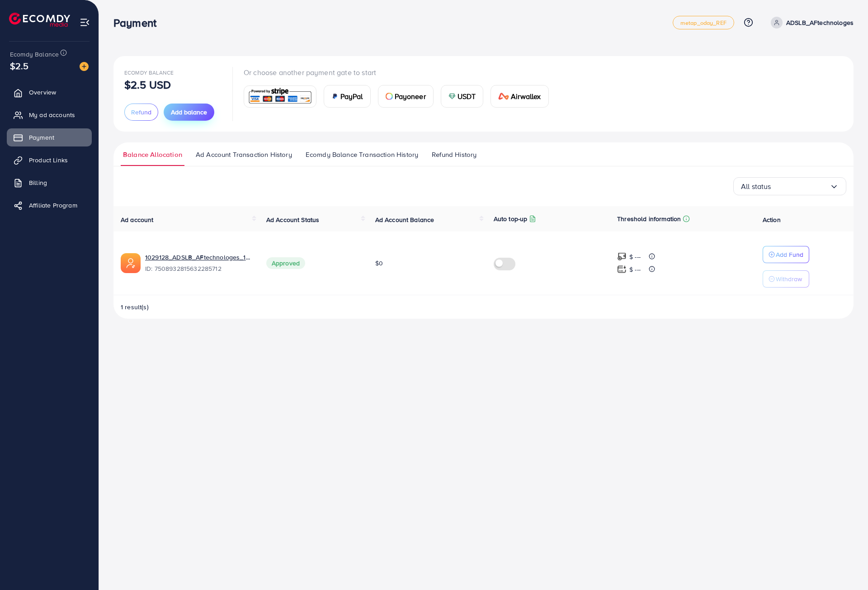 Image resolution: width=868 pixels, height=590 pixels. Describe the element at coordinates (462, 96) in the screenshot. I see `a: cardUSDT` at that location.